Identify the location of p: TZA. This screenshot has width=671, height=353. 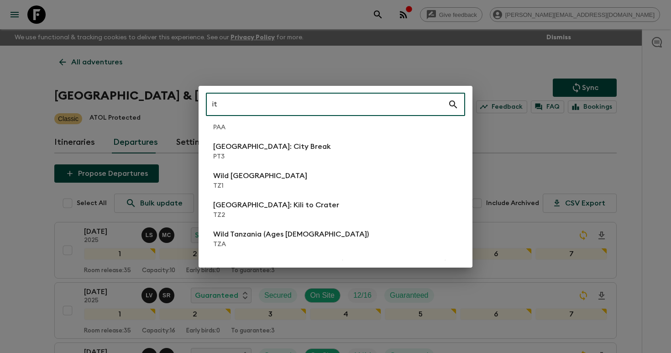
(291, 244).